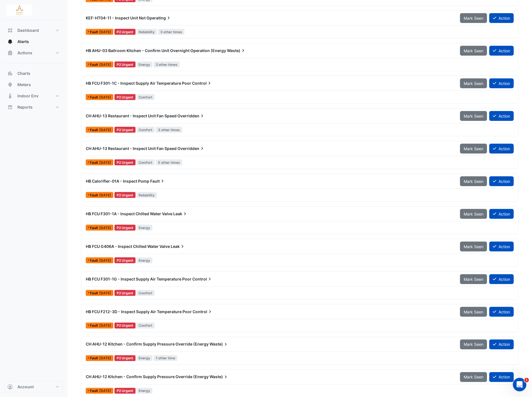 Image resolution: width=532 pixels, height=397 pixels. What do you see at coordinates (10, 53) in the screenshot?
I see `app-icon: Actions` at bounding box center [10, 53].